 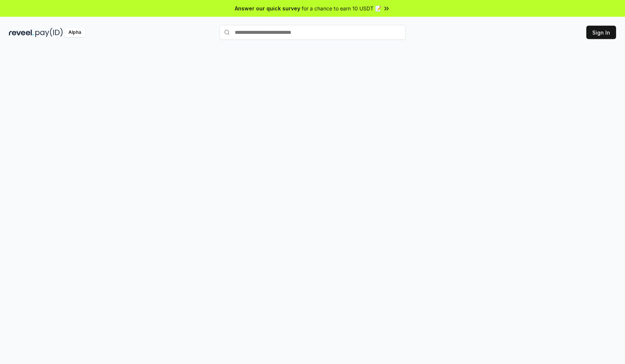 I want to click on button: Sign In, so click(x=601, y=32).